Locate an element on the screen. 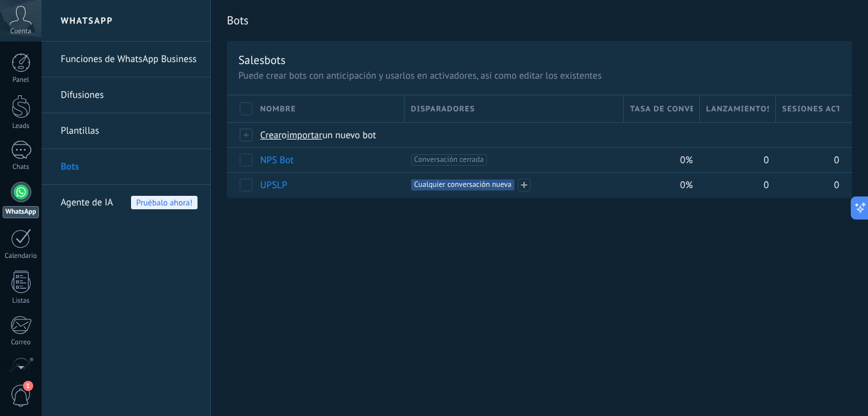 This screenshot has width=868, height=416. span: Disparadores is located at coordinates (443, 108).